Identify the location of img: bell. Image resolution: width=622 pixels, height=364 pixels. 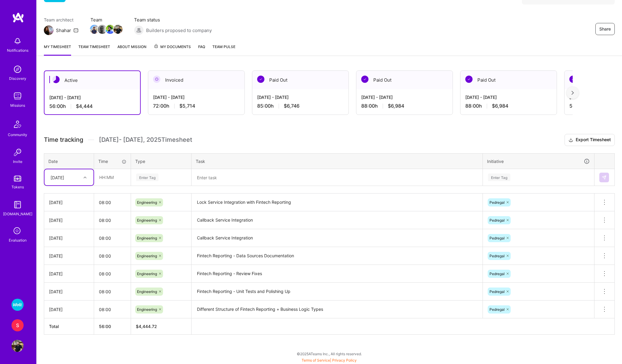
(17, 41).